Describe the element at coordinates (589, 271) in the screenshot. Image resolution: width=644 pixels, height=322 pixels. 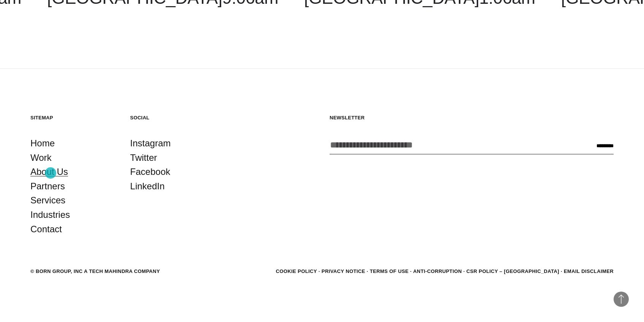
I see `a: Email Disclaimer` at that location.